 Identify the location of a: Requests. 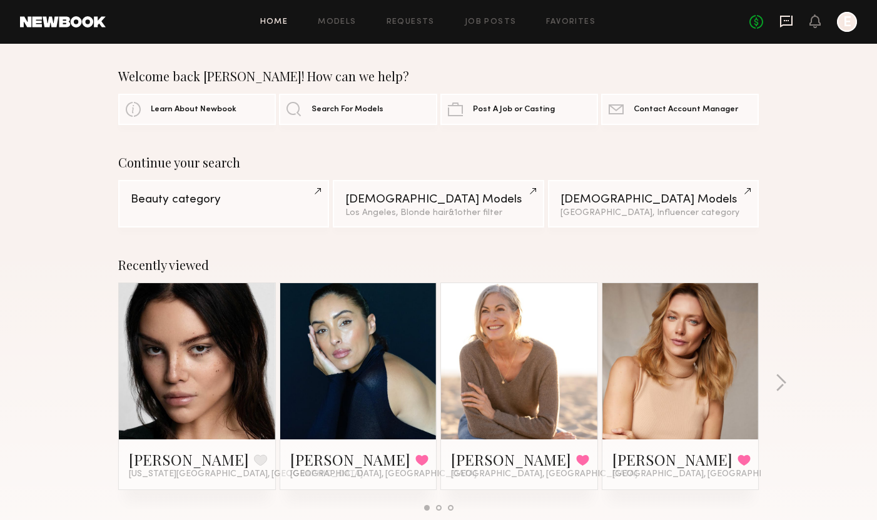
(410, 22).